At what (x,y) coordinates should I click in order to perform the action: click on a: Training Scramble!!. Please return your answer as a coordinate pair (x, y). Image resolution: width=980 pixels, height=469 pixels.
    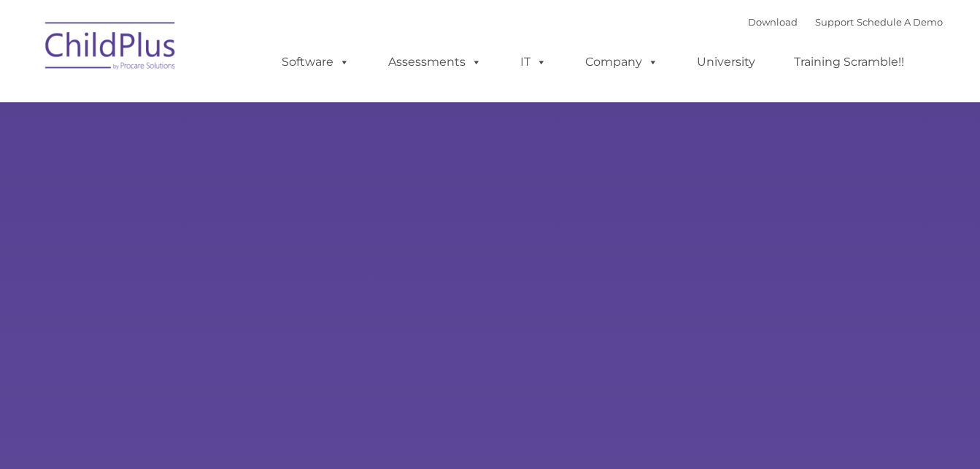
    Looking at the image, I should click on (849, 62).